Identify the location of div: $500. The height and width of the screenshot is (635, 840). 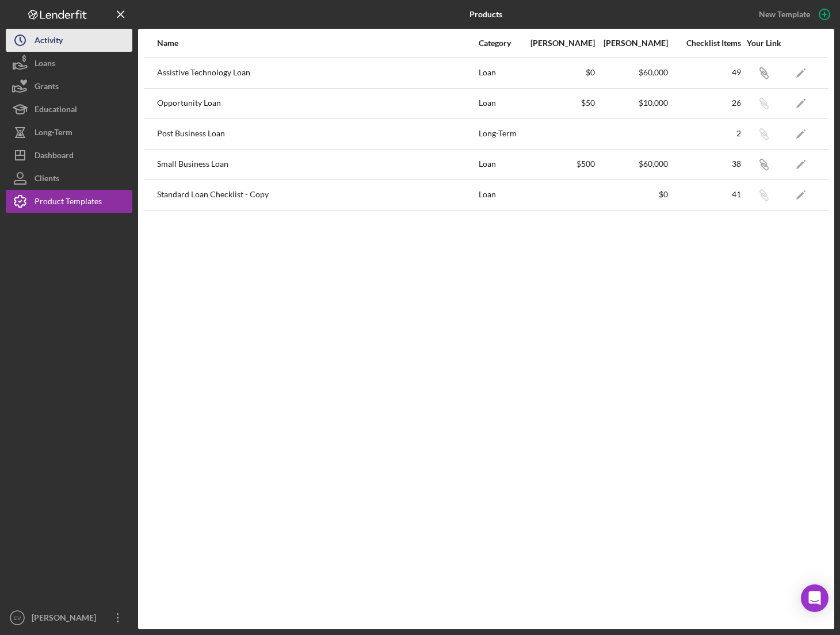
(559, 164).